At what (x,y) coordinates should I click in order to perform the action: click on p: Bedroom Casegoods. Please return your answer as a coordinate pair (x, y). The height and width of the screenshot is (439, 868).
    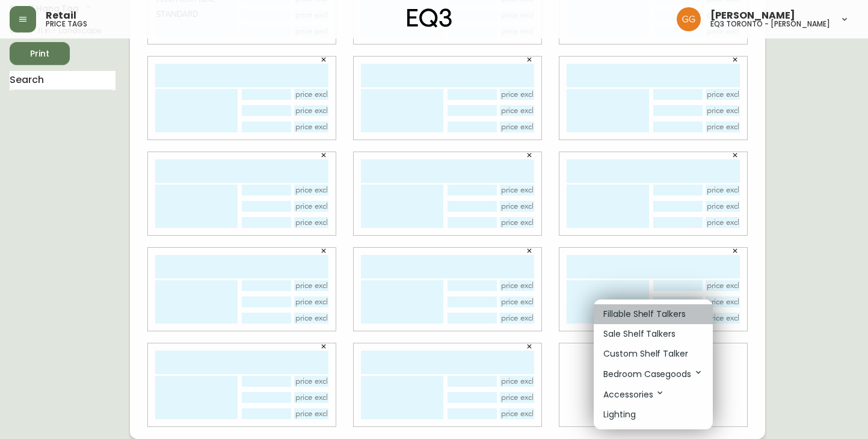
    Looking at the image, I should click on (653, 374).